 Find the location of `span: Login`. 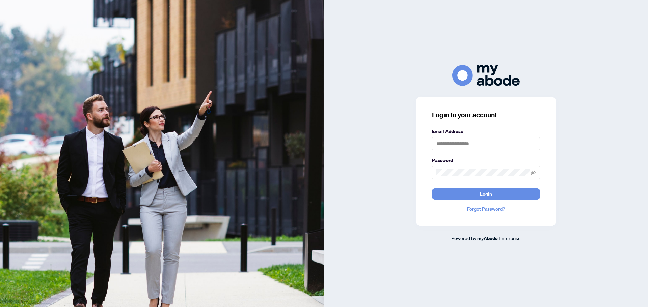

span: Login is located at coordinates (486, 194).